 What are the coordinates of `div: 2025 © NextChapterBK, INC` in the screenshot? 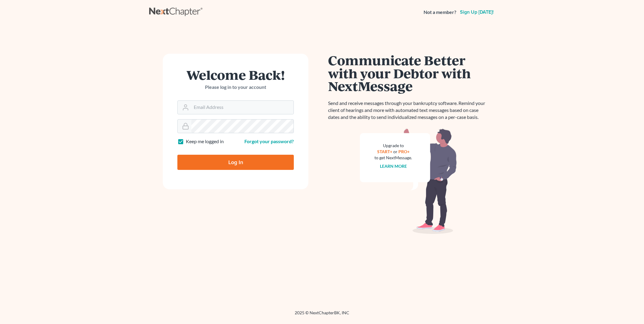 It's located at (322, 315).